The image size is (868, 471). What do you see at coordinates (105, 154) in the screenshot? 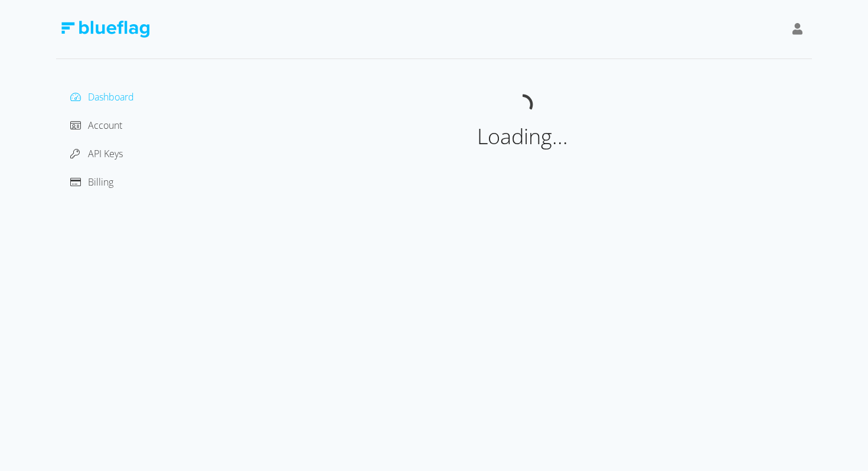
I see `span: API Keys` at bounding box center [105, 154].